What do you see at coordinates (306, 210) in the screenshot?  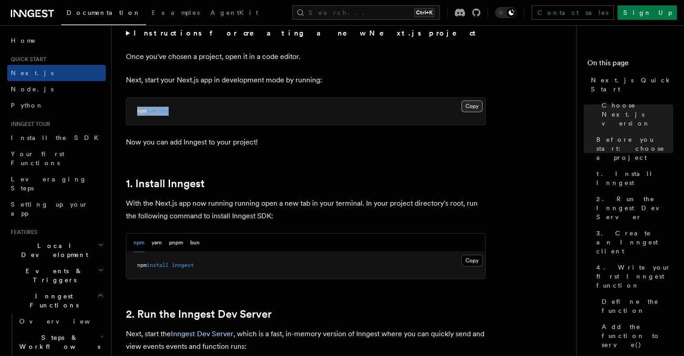 I see `p: With the Next.js app now running running open a new tab in your terminal. In your project directo...` at bounding box center [306, 210].